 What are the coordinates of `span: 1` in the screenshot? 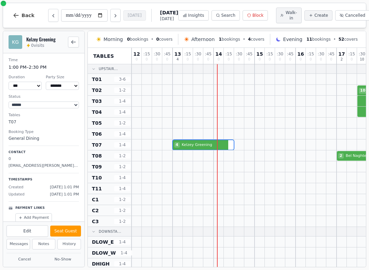 It's located at (220, 39).